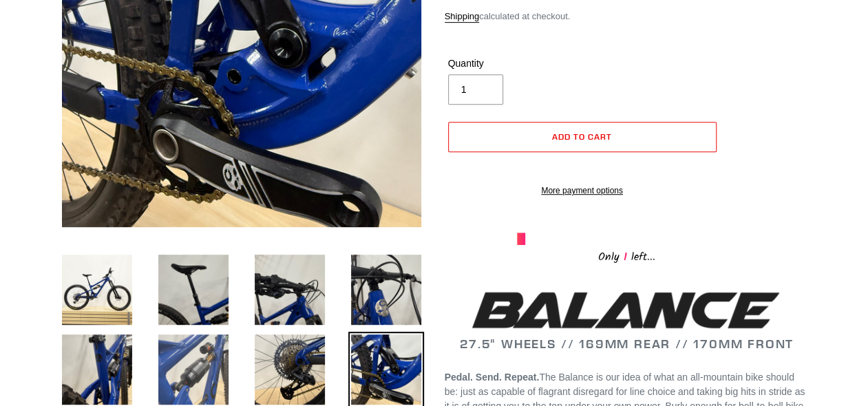 This screenshot has height=406, width=868. What do you see at coordinates (582, 190) in the screenshot?
I see `a: More payment options` at bounding box center [582, 190].